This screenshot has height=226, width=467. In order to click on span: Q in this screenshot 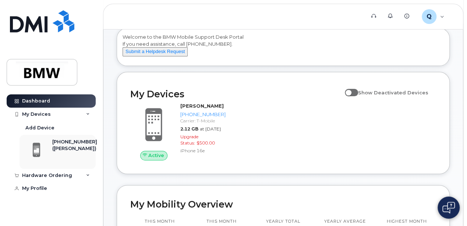, I will do `click(429, 17)`.